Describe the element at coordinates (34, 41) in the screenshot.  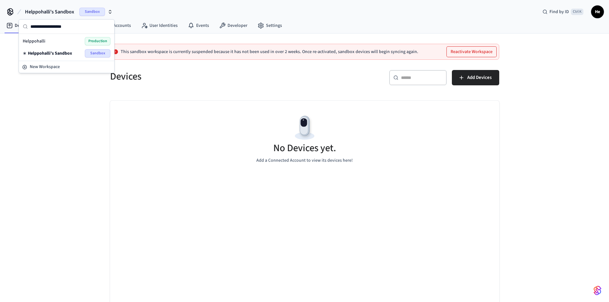
I see `span: Helppohalli` at that location.